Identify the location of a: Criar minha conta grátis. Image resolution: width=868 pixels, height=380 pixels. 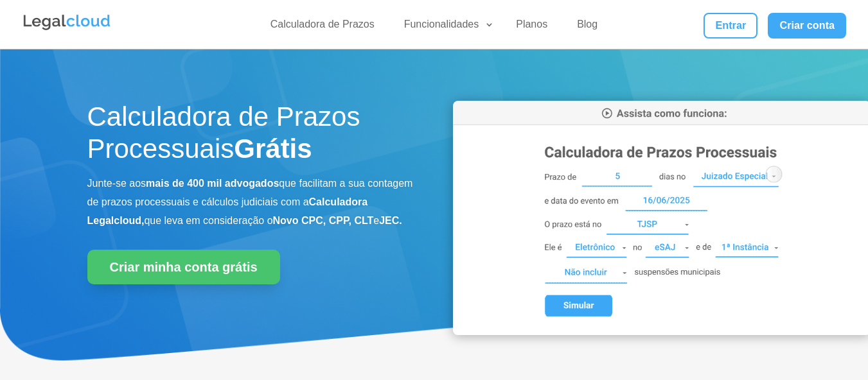
(184, 268).